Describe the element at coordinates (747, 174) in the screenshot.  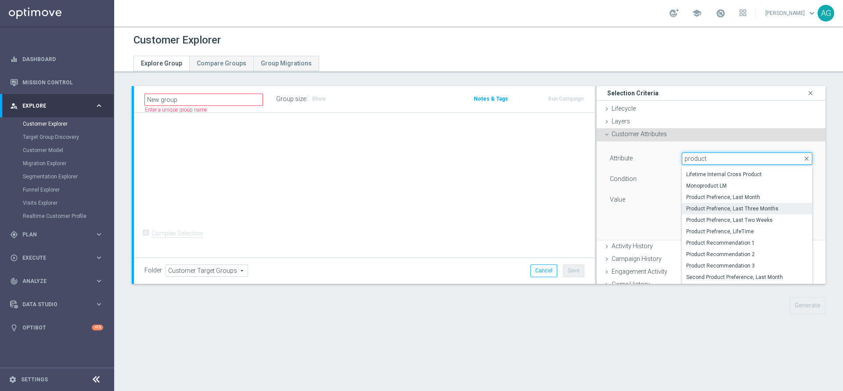
I see `span: Lifetime Internal Cross Product` at that location.